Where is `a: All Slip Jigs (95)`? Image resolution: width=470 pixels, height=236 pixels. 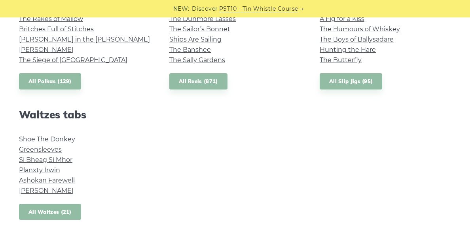
a: All Slip Jigs (95) is located at coordinates (351, 81).